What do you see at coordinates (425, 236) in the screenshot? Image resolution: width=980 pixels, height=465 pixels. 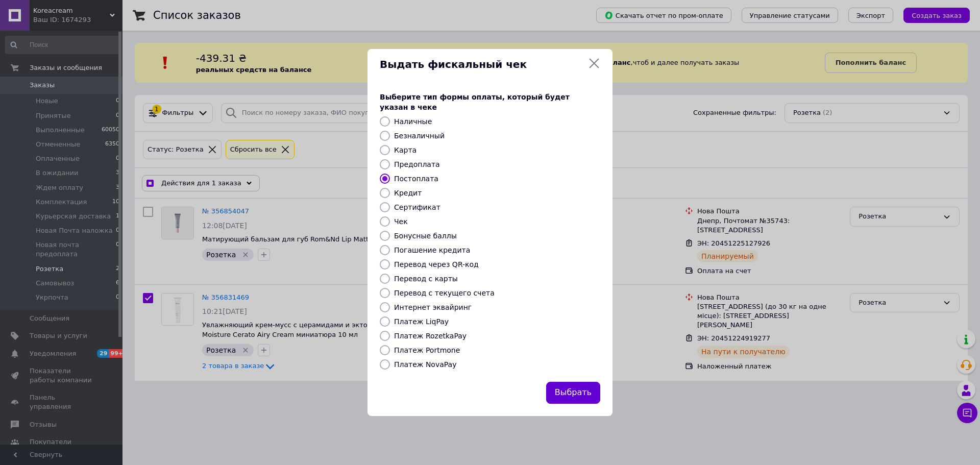 I see `label: Бонусные баллы` at bounding box center [425, 236].